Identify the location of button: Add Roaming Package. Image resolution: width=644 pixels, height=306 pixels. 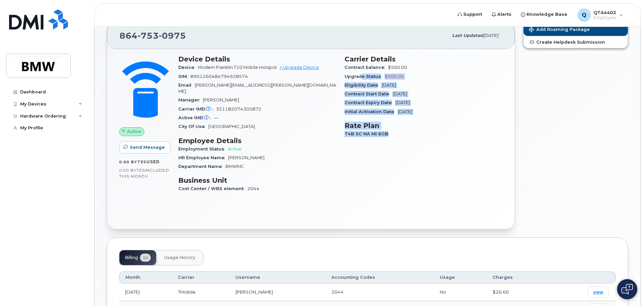
(576, 29).